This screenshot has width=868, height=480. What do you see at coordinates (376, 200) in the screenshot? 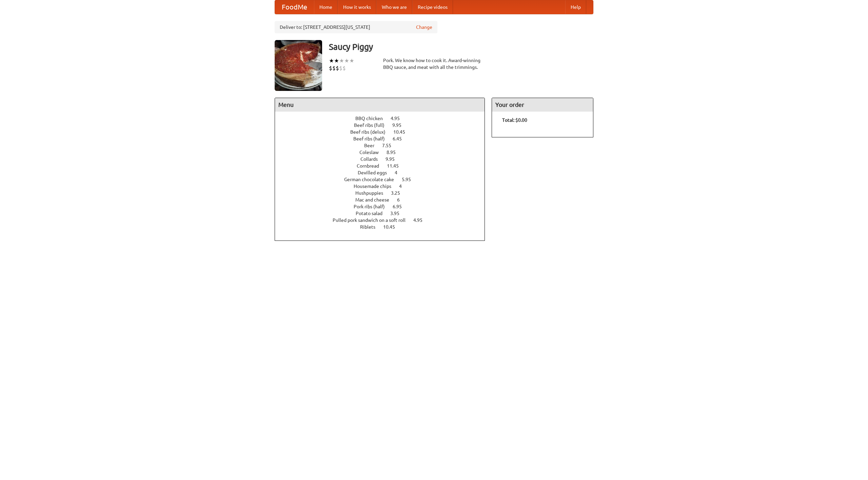
I see `span: Mac and cheese` at bounding box center [376, 200].